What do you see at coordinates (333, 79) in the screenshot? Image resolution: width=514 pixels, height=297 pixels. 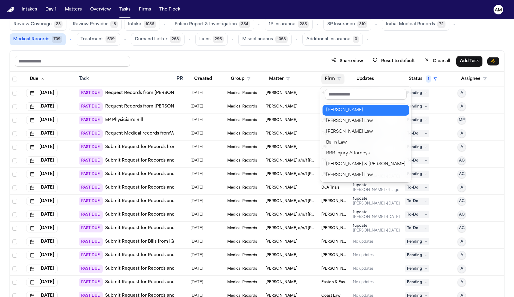 I see `button: Firm` at bounding box center [333, 79].